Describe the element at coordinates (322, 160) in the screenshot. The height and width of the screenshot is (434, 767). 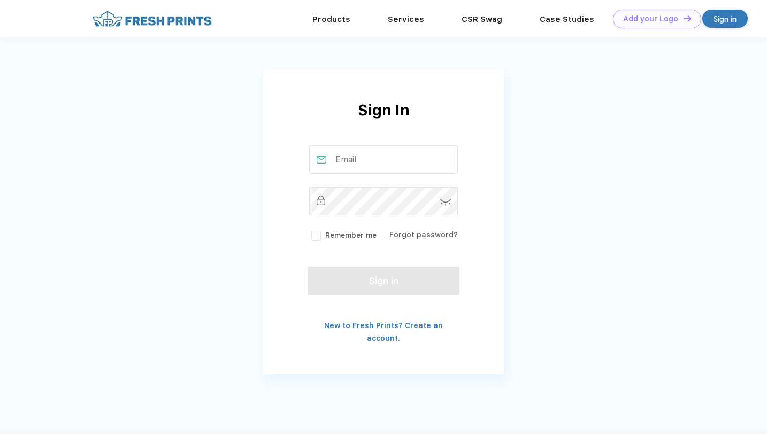
I see `img: email_active.svg` at that location.